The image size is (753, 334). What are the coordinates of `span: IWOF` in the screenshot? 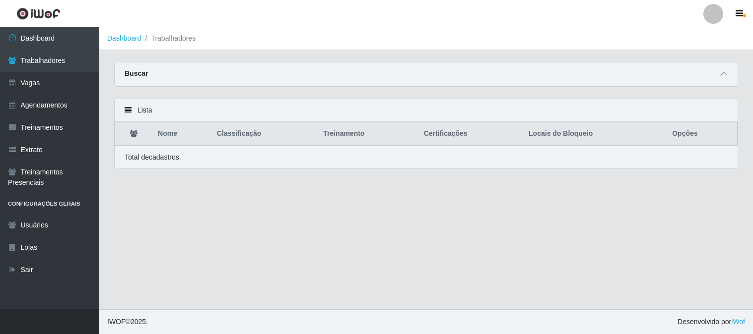 It's located at (116, 322).